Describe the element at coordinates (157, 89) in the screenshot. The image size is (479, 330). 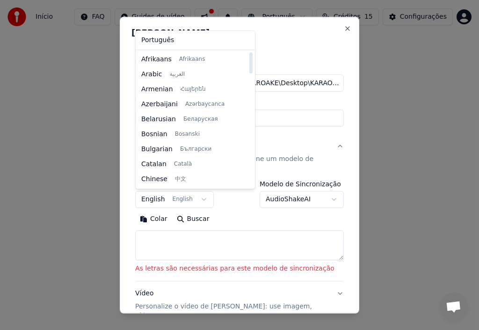
I see `span: Armenian` at that location.